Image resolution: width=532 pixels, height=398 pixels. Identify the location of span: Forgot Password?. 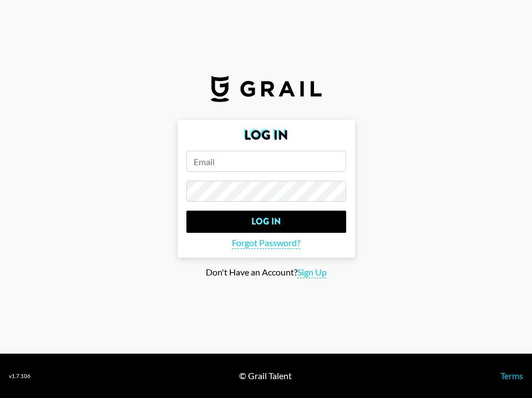
(266, 243).